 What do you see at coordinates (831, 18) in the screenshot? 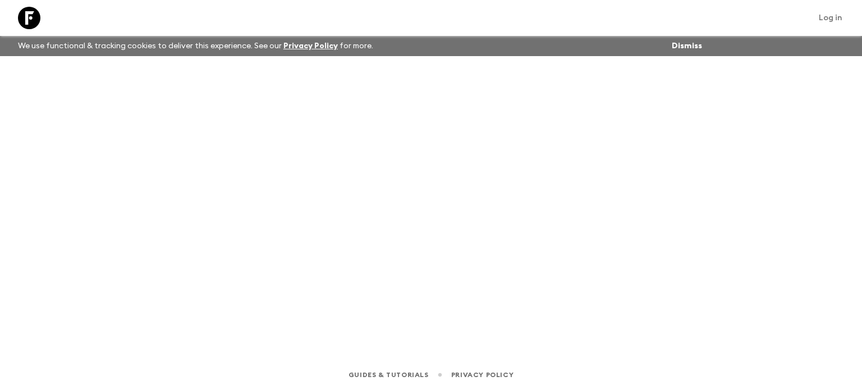
I see `a: Log in` at bounding box center [831, 18].